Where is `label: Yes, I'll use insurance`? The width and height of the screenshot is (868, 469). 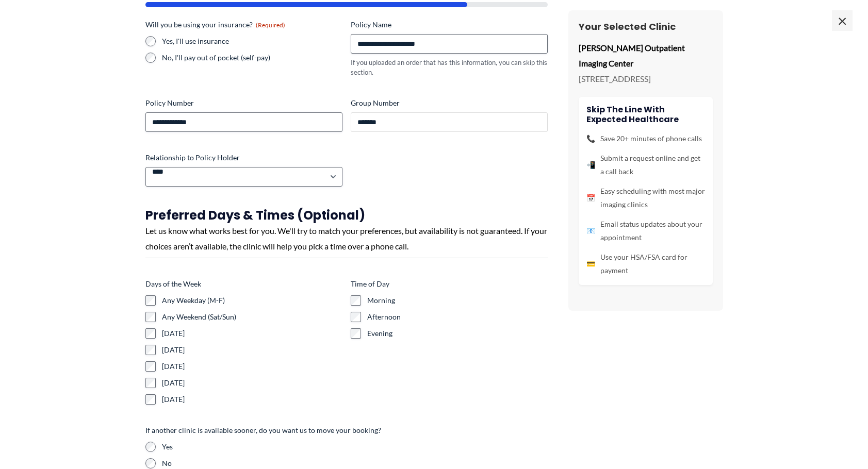
label: Yes, I'll use insurance is located at coordinates (252, 41).